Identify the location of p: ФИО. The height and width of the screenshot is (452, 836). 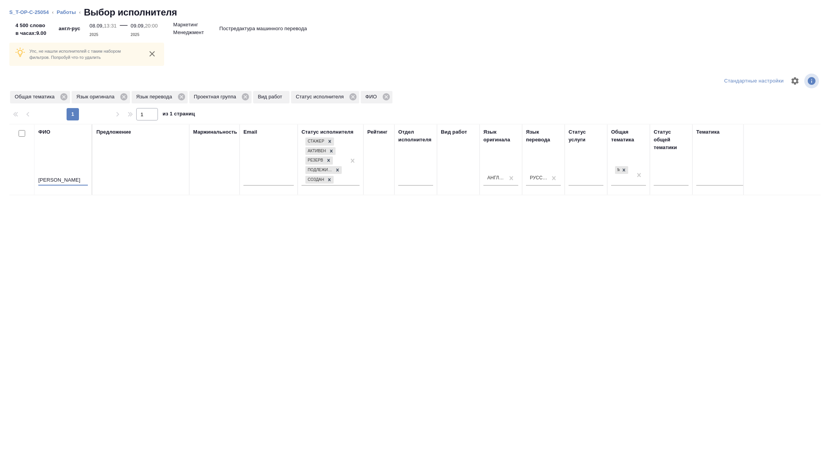
(372, 97).